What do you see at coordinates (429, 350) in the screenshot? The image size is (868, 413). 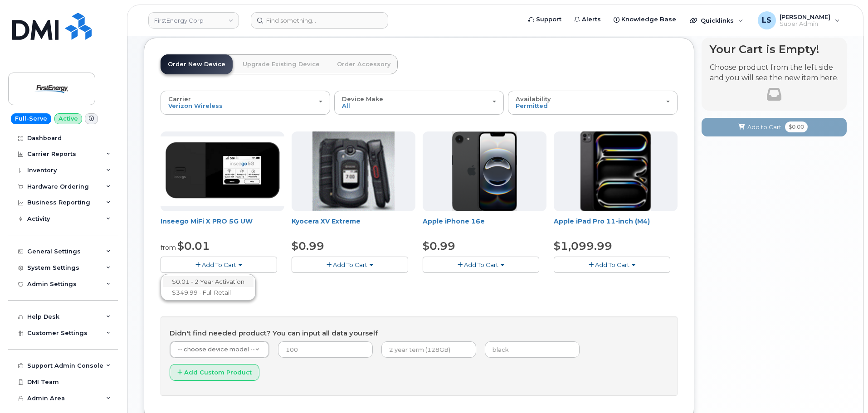 I see `input: 2 year term (128GB)` at bounding box center [429, 350].